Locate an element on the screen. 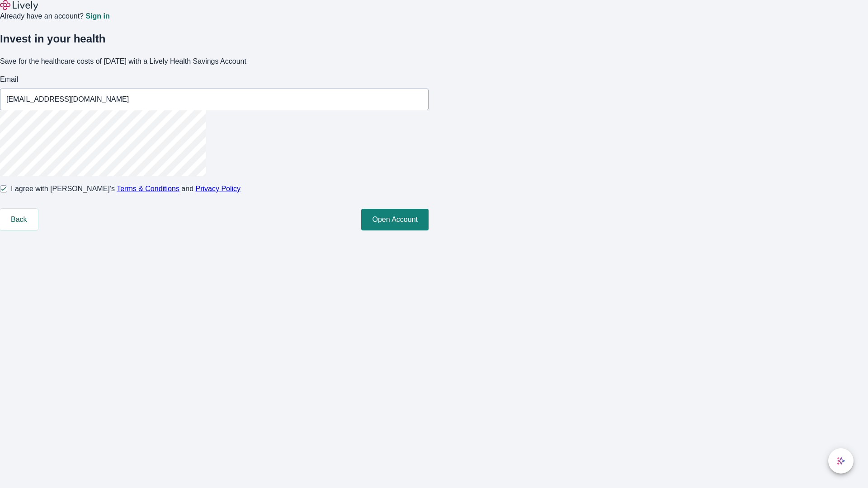 This screenshot has width=868, height=488. button: Open Account is located at coordinates (394, 220).